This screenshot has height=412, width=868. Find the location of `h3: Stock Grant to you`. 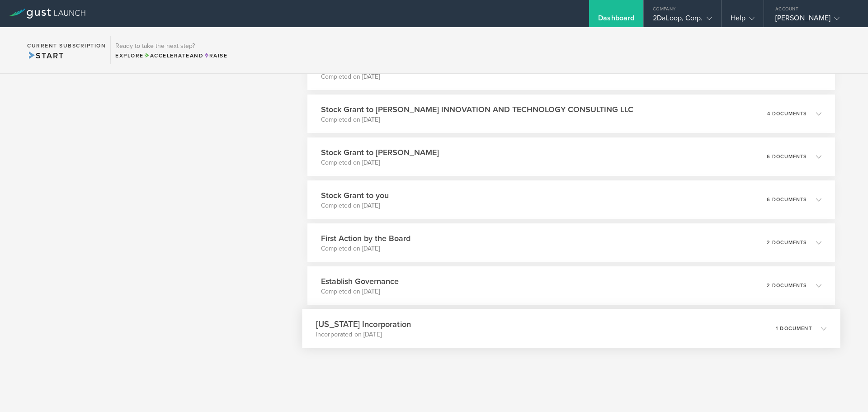

h3: Stock Grant to you is located at coordinates (355, 196).